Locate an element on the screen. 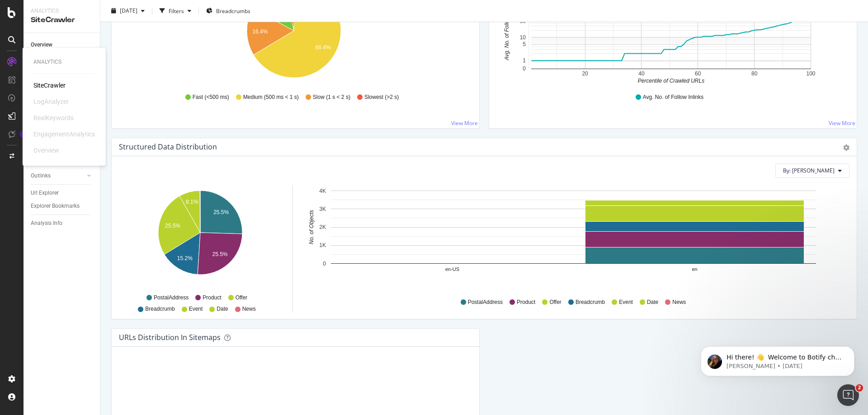 This screenshot has height=415, width=868. text: 40 is located at coordinates (641, 73).